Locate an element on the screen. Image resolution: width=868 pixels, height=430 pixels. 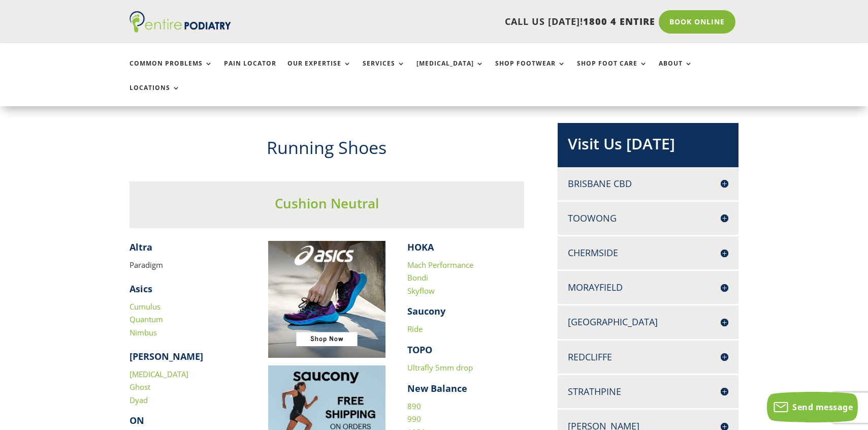
a: Locations is located at coordinates (155, 95).